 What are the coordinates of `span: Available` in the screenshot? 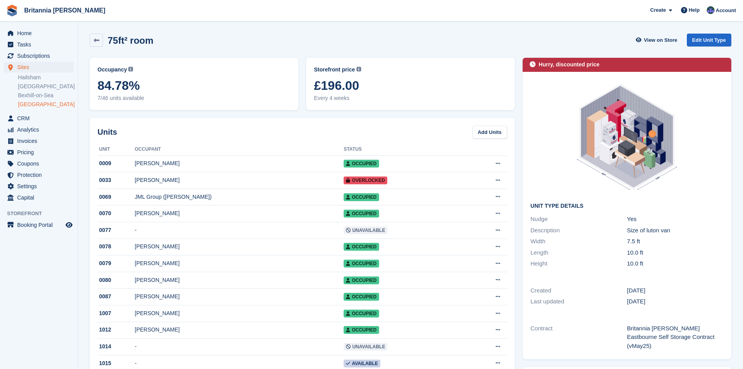 It's located at (362, 363).